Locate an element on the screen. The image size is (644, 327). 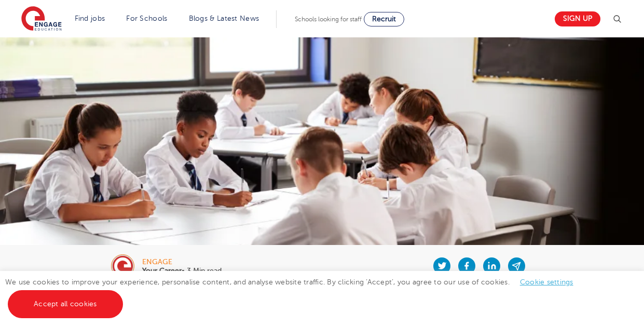
span: Schools looking for staff is located at coordinates (328, 20).